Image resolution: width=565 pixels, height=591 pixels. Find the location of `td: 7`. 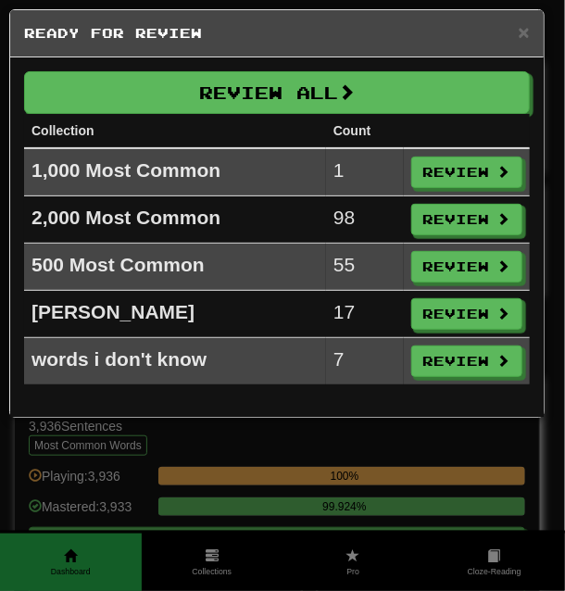

td: 7 is located at coordinates (365, 361).